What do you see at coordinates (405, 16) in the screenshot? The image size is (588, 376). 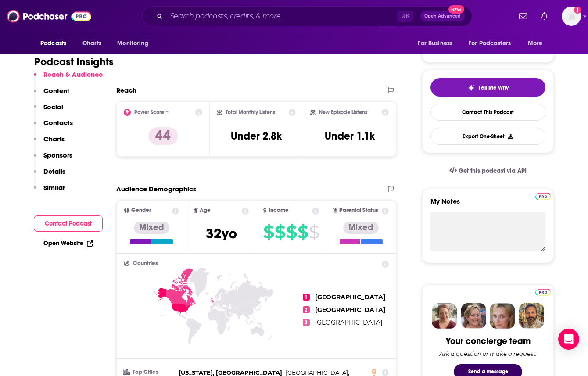 I see `span: ⌘ K` at bounding box center [405, 16].